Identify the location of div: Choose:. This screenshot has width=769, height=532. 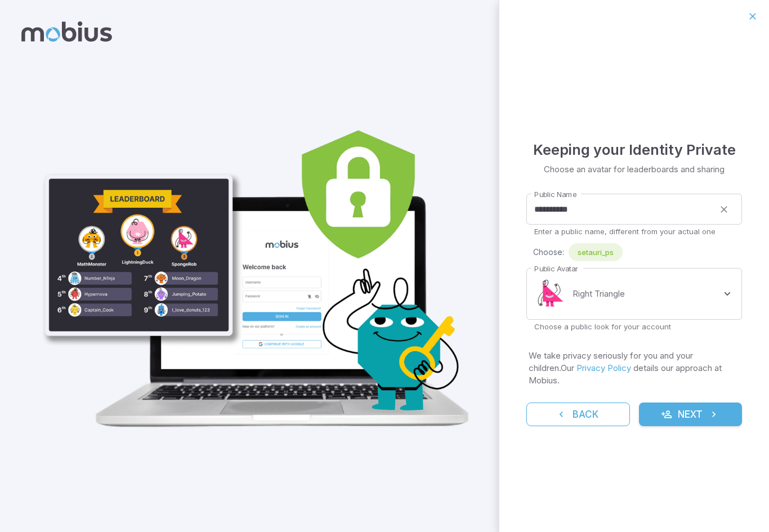
(637, 252).